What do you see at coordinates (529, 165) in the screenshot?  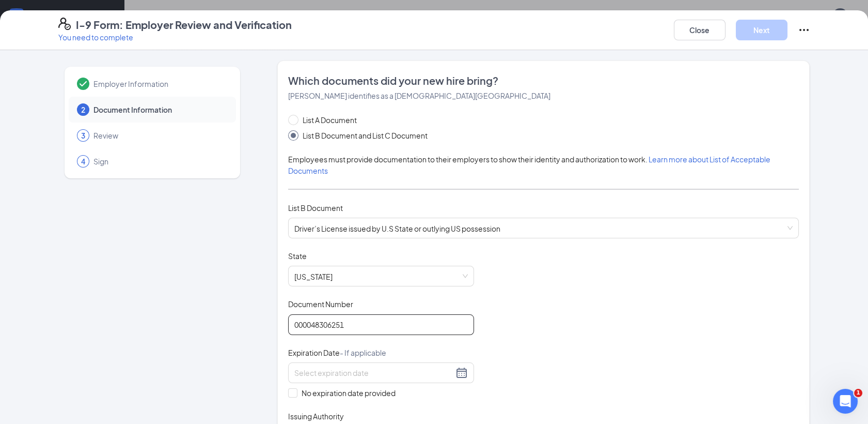 I see `span: Employees must provide documentation to their employers to show their identity and authorization ...` at bounding box center [529, 165].